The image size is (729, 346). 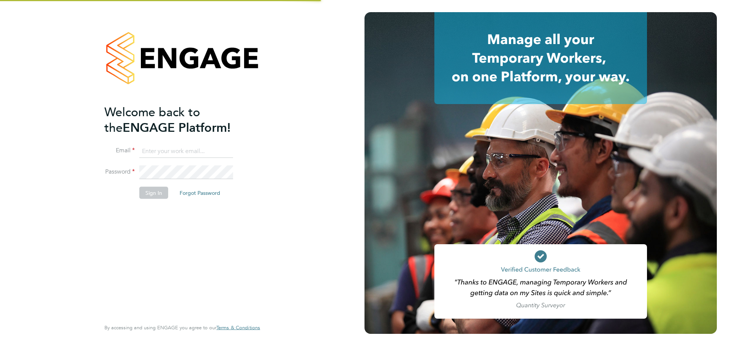 I want to click on label: Email, so click(x=120, y=150).